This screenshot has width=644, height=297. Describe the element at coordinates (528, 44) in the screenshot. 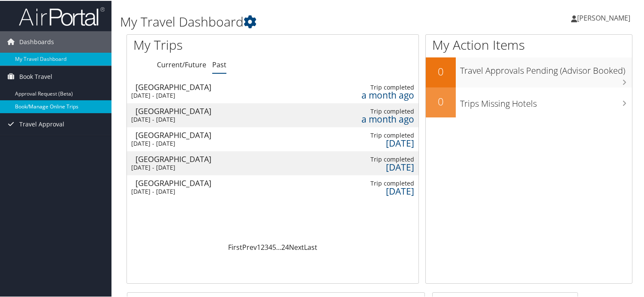

I see `h1: My Action Items` at that location.